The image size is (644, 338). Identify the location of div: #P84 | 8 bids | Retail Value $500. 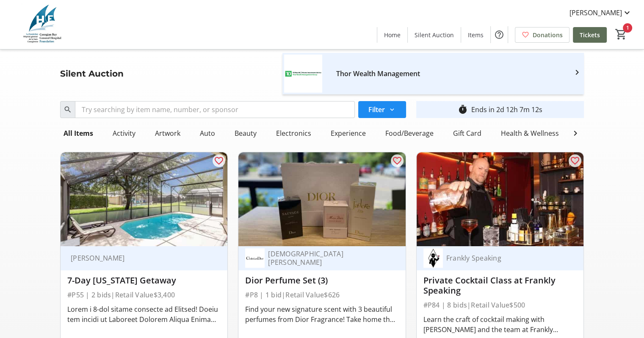
(500, 305).